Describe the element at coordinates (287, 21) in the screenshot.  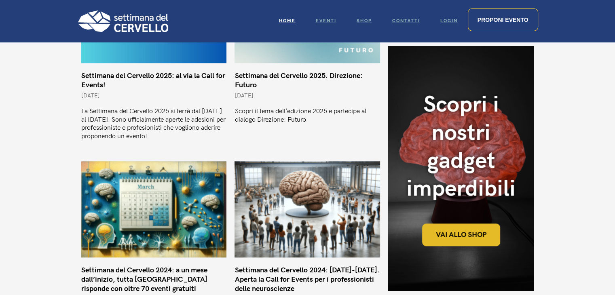
I see `span: Home` at that location.